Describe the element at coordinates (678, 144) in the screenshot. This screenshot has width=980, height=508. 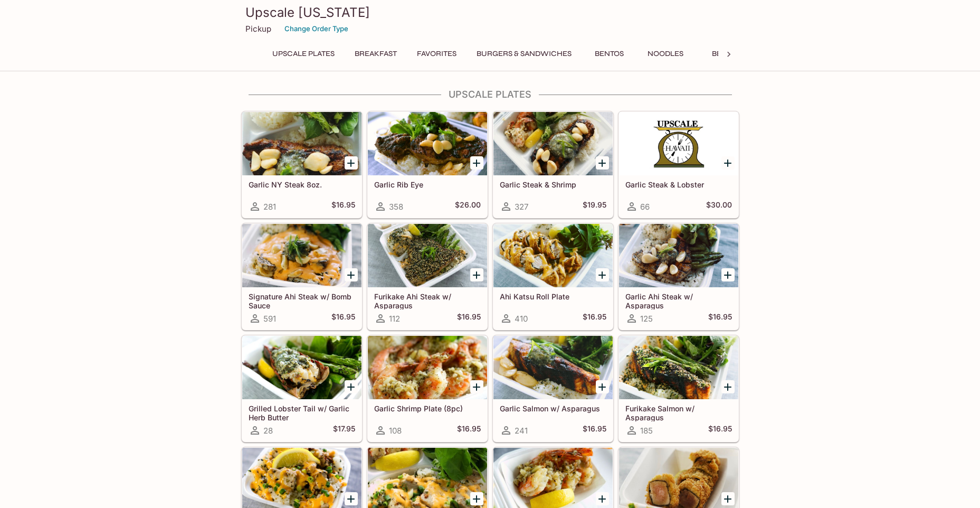
I see `div: Garlic Steak & Lobster` at that location.